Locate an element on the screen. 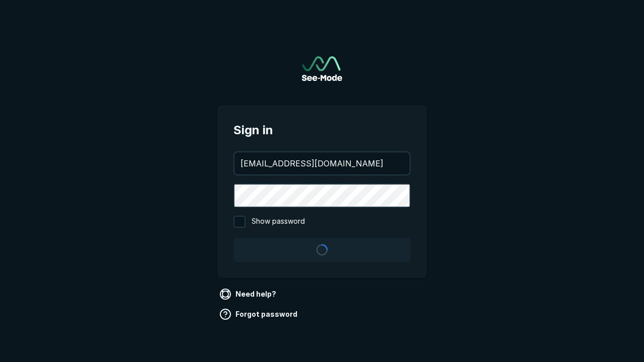  input: your@email.com is located at coordinates (322, 163).